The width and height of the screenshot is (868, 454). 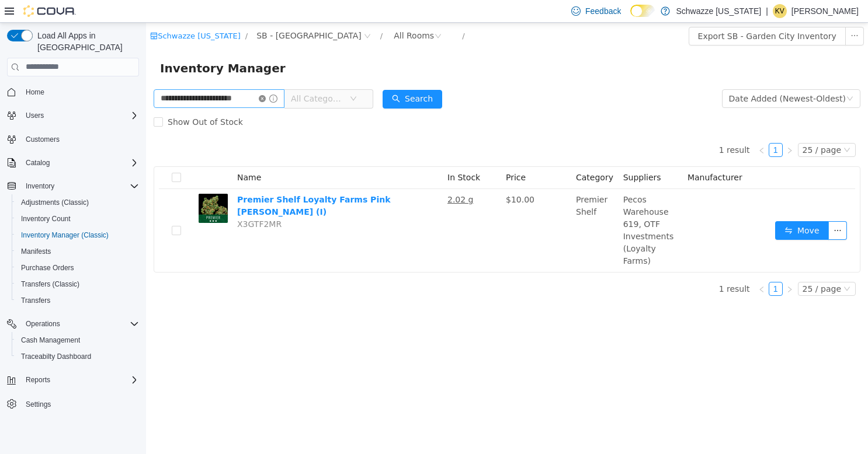 What do you see at coordinates (80, 116) in the screenshot?
I see `span: Users` at bounding box center [80, 116].